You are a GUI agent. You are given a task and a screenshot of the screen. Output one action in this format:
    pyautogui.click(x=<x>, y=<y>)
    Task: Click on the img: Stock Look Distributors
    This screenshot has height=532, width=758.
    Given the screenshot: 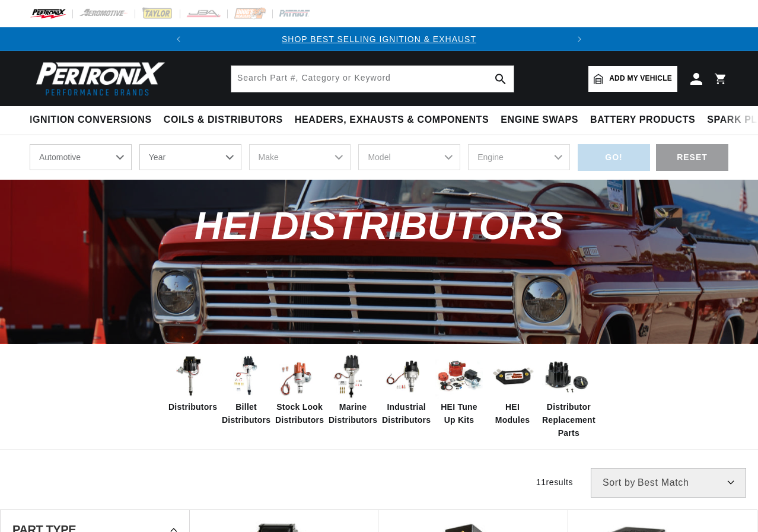 What is the action you would take?
    pyautogui.click(x=299, y=377)
    